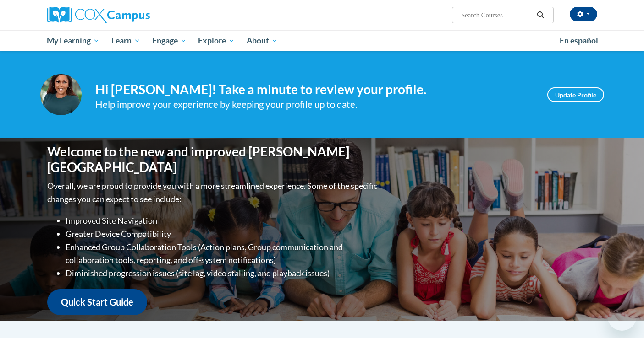  Describe the element at coordinates (97, 302) in the screenshot. I see `a: Quick Start Guide` at that location.